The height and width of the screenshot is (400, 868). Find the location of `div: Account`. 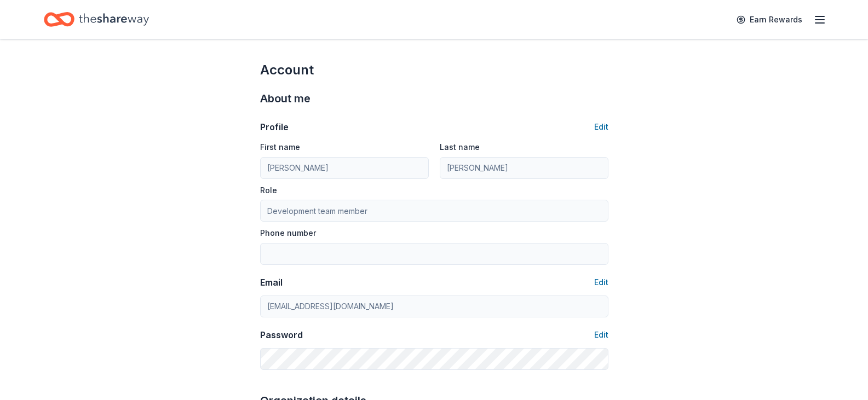

div: Account is located at coordinates (434, 70).